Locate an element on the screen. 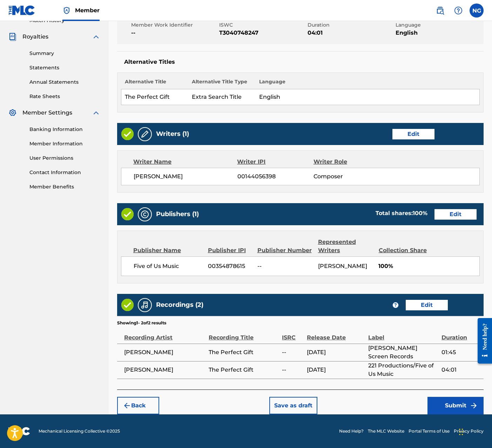  a: Public Search is located at coordinates (440, 11).